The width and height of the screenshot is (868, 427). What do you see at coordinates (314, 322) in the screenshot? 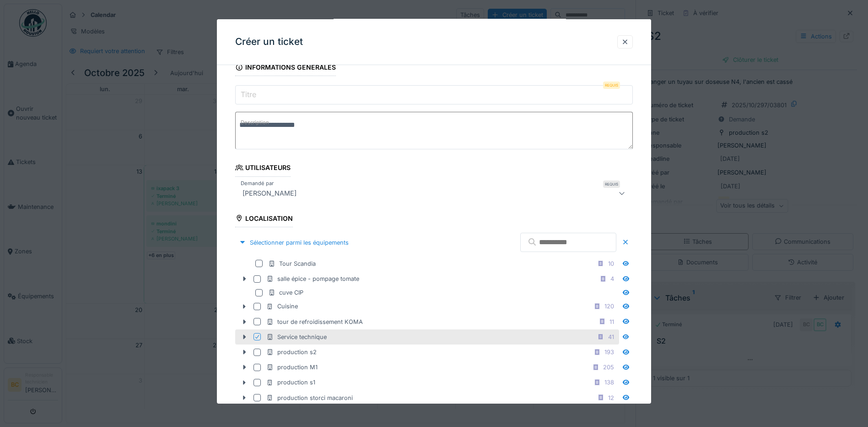
I see `div: tour de refroidissement KOMA` at bounding box center [314, 322].